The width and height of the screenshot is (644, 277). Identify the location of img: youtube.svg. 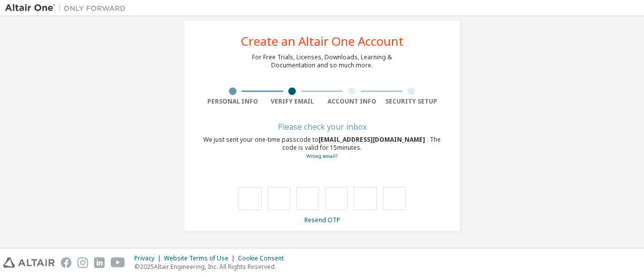
(118, 262).